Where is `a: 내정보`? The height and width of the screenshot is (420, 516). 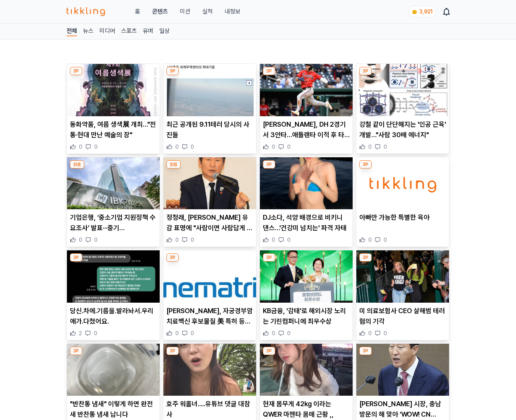 a: 내정보 is located at coordinates (233, 11).